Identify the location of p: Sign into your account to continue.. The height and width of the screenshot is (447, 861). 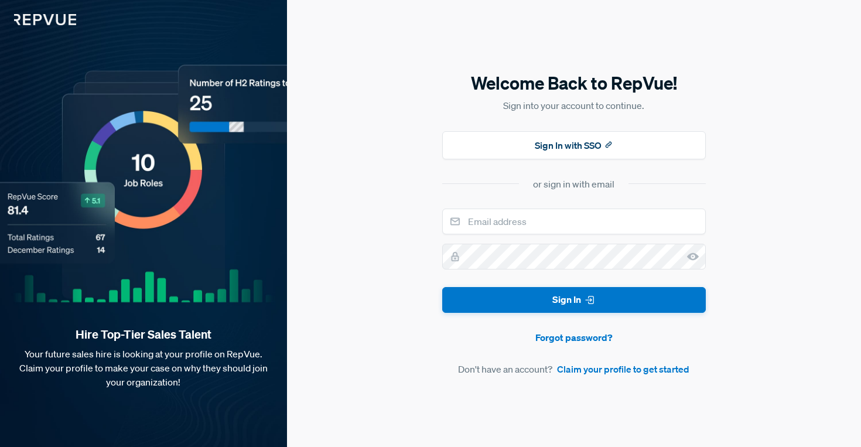
(574, 105).